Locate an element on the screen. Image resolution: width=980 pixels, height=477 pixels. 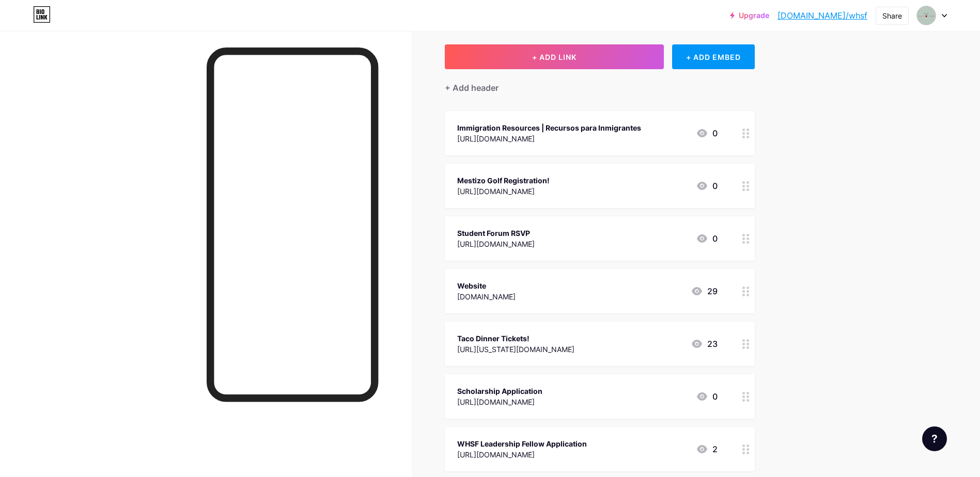
span: + ADD LINK is located at coordinates (554, 57).